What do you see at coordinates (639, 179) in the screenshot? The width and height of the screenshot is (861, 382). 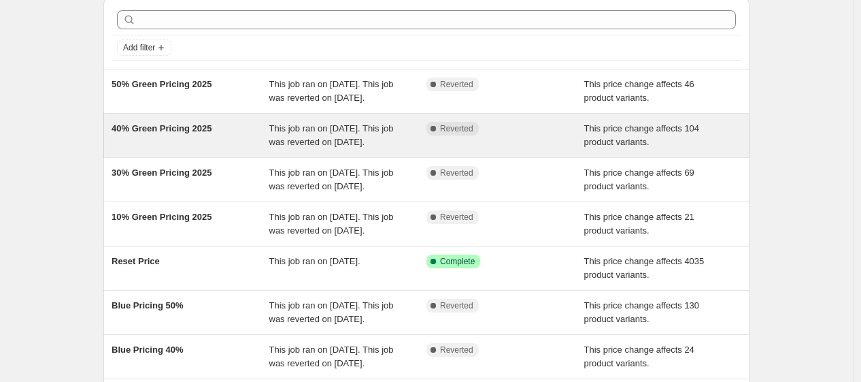 I see `span: This price change affects 69 product variants.` at bounding box center [639, 179].